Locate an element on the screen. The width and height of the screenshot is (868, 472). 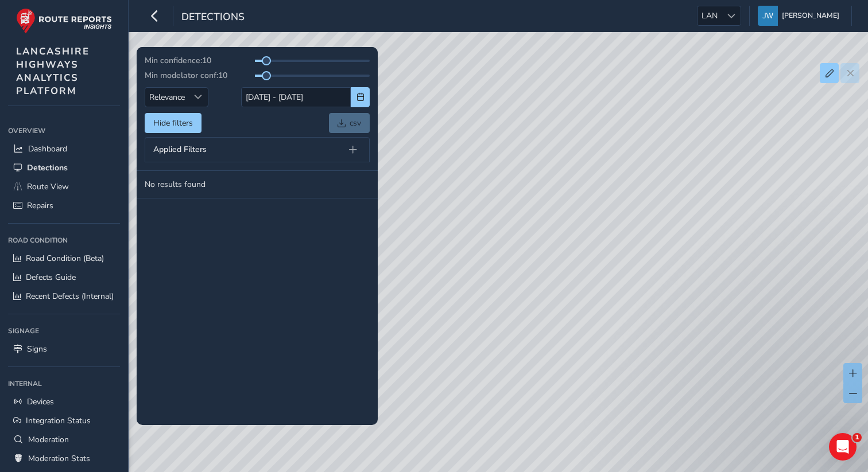
div: Overview is located at coordinates (64, 131).